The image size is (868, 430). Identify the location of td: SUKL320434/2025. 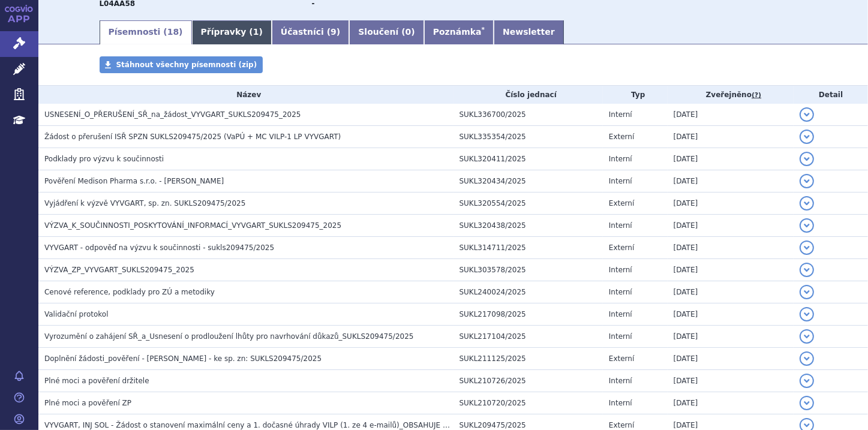
(528, 181).